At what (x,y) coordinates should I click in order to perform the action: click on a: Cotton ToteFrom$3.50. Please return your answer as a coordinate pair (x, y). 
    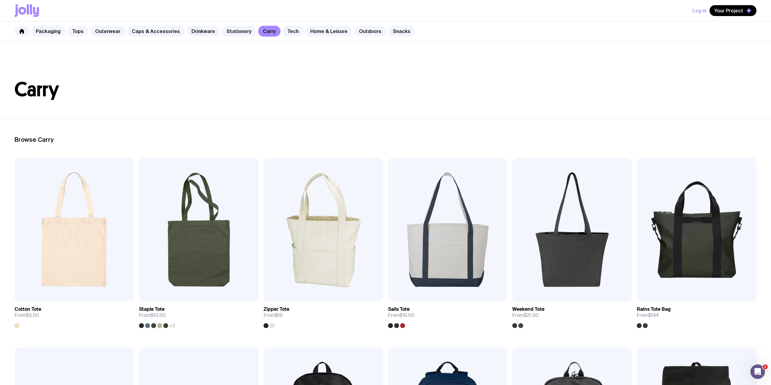
    Looking at the image, I should click on (74, 315).